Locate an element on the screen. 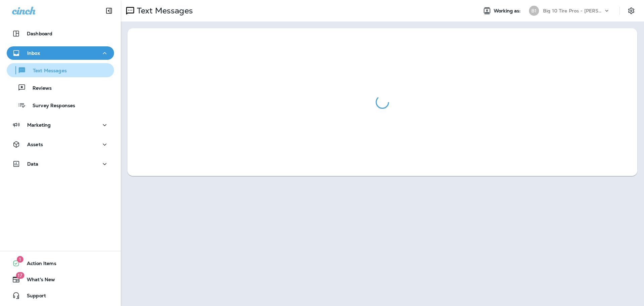 The height and width of the screenshot is (306, 644). button: Marketing is located at coordinates (60, 125).